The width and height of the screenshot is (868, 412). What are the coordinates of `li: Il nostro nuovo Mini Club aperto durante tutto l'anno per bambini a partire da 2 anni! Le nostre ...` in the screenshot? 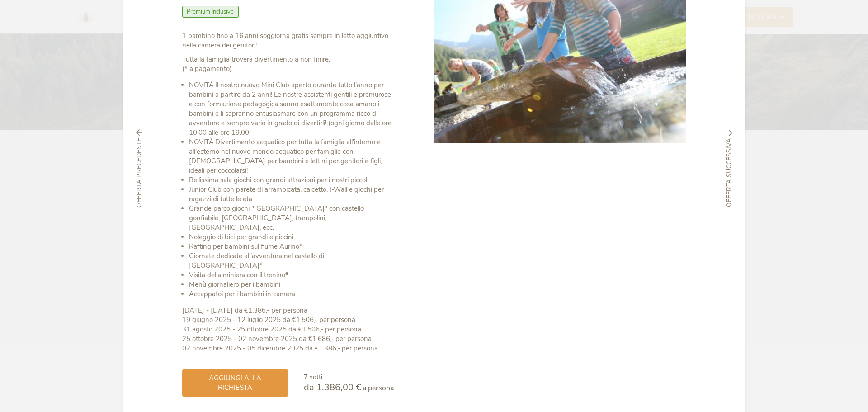 It's located at (291, 109).